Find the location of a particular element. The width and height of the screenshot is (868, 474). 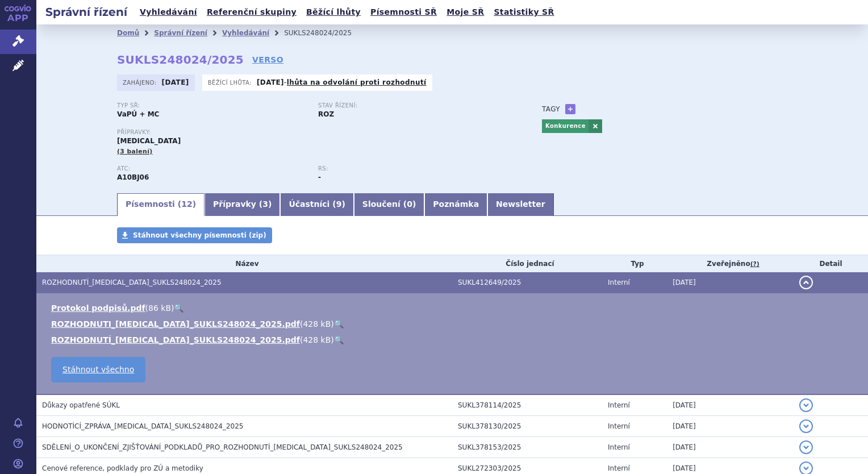

a: Moje SŘ is located at coordinates (465, 12).